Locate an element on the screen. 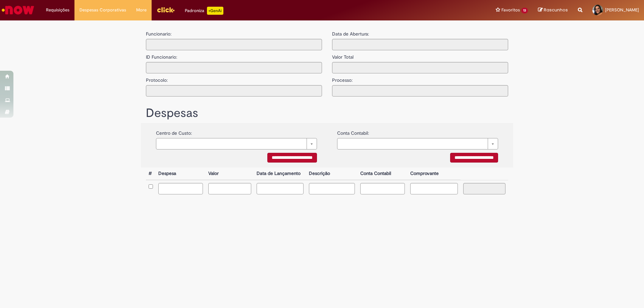  div: Padroniza is located at coordinates (204, 11).